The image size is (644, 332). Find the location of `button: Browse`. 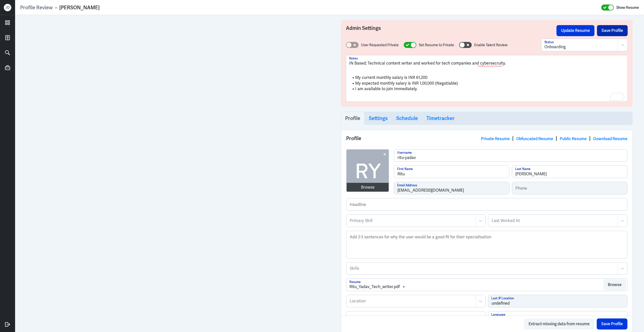

button: Browse is located at coordinates (614, 284).